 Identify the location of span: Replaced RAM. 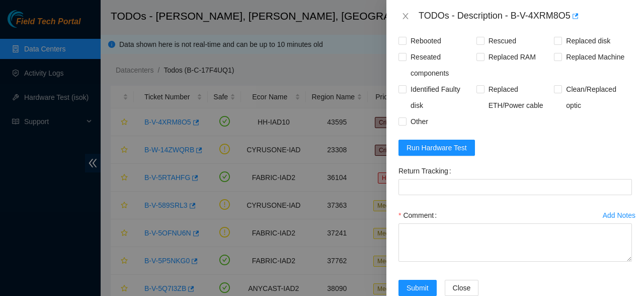
(512, 57).